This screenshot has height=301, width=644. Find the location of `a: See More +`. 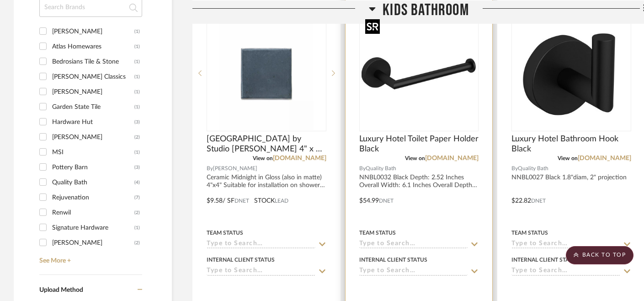

a: See More + is located at coordinates (89, 258).